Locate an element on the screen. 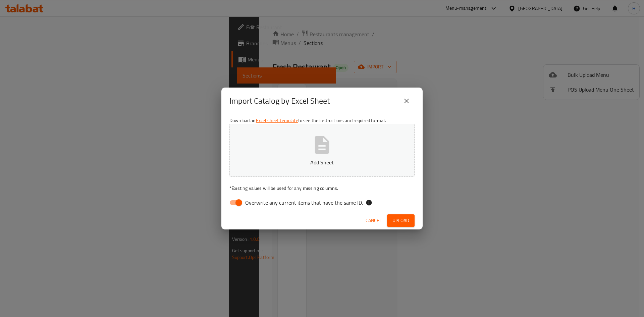  h2: Import Catalog by Excel Sheet is located at coordinates (279, 101).